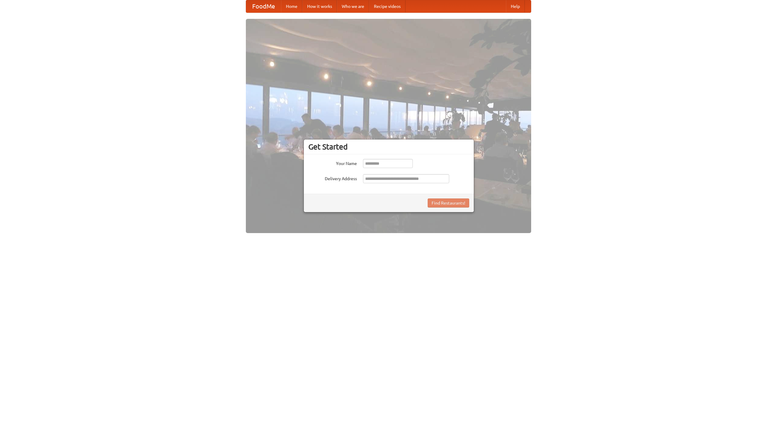 Image resolution: width=777 pixels, height=430 pixels. I want to click on label: Delivery Address, so click(333, 178).